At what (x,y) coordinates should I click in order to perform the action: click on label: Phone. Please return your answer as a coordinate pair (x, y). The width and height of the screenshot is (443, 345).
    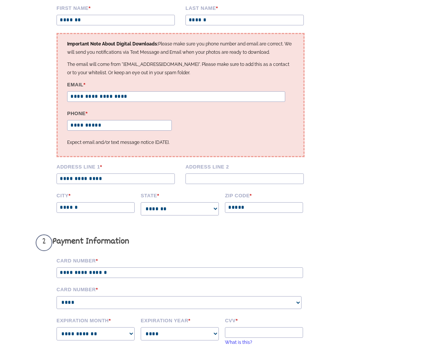
    Looking at the image, I should click on (121, 113).